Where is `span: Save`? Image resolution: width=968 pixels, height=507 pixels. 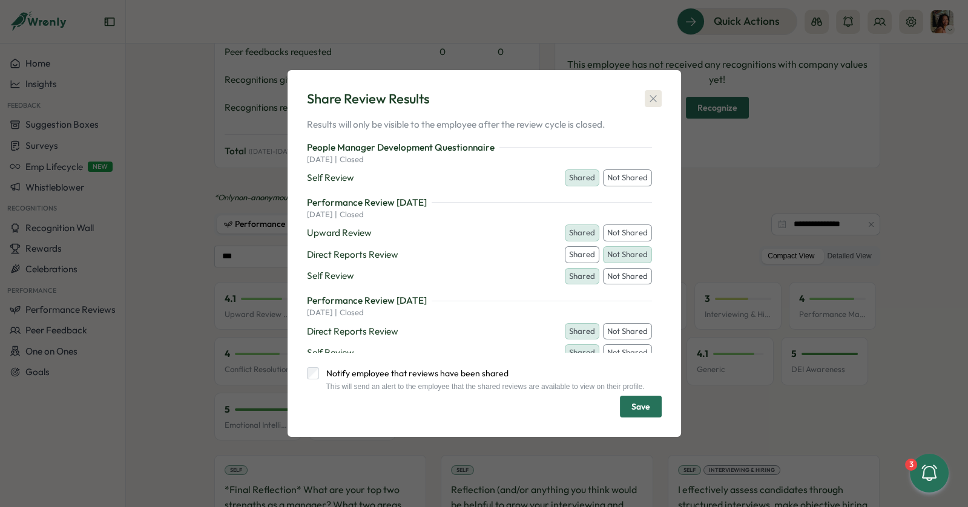 span: Save is located at coordinates (640, 407).